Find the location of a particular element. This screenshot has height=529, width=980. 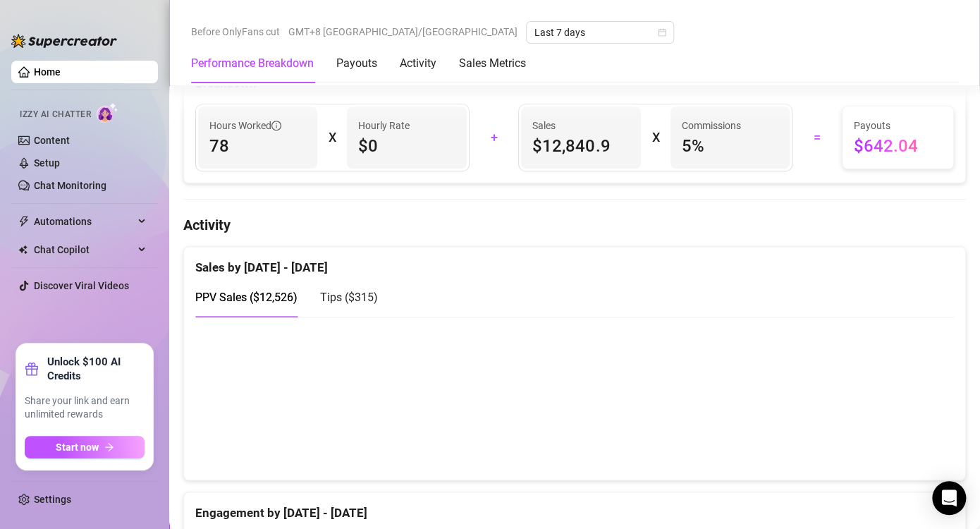

span: info-circle is located at coordinates (277, 125).